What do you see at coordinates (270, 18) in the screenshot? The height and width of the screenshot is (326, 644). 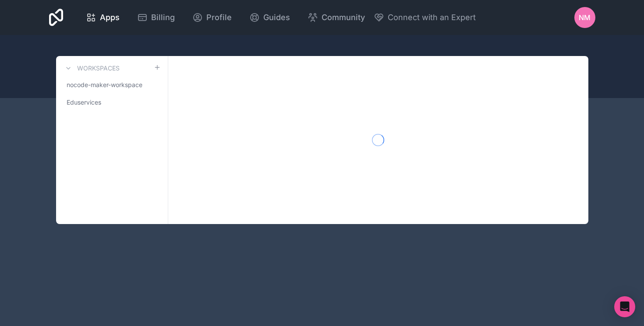 I see `a: Guides` at bounding box center [270, 18].